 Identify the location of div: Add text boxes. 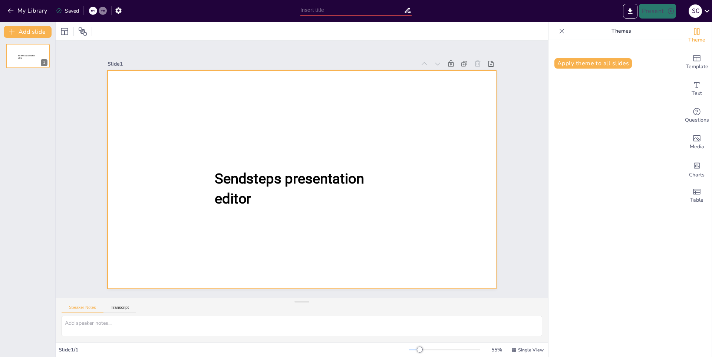
(697, 89).